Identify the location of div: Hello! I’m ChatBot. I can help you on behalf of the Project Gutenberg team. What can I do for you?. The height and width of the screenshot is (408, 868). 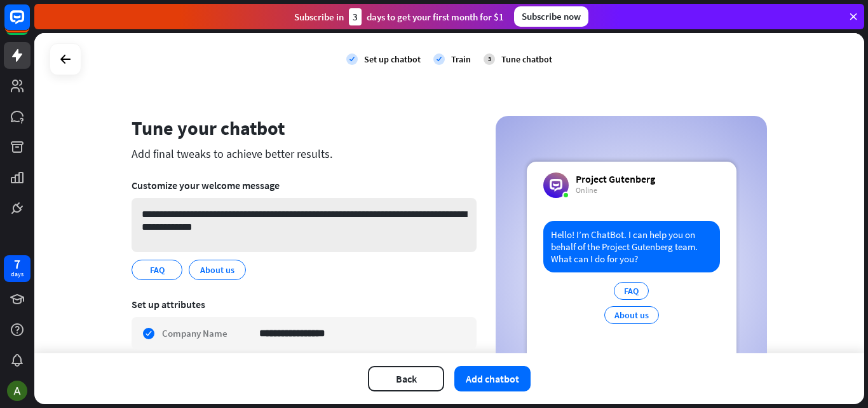
(632, 246).